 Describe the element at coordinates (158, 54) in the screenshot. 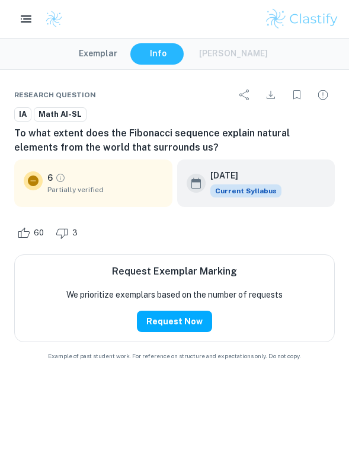

I see `button: Info` at that location.